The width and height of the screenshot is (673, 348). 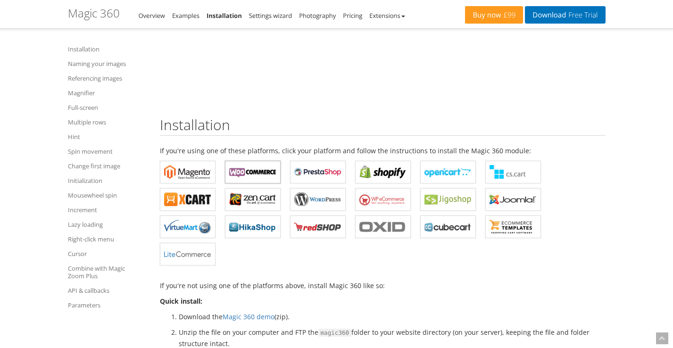 I want to click on b: Magic 360 for redSHOP, so click(x=318, y=227).